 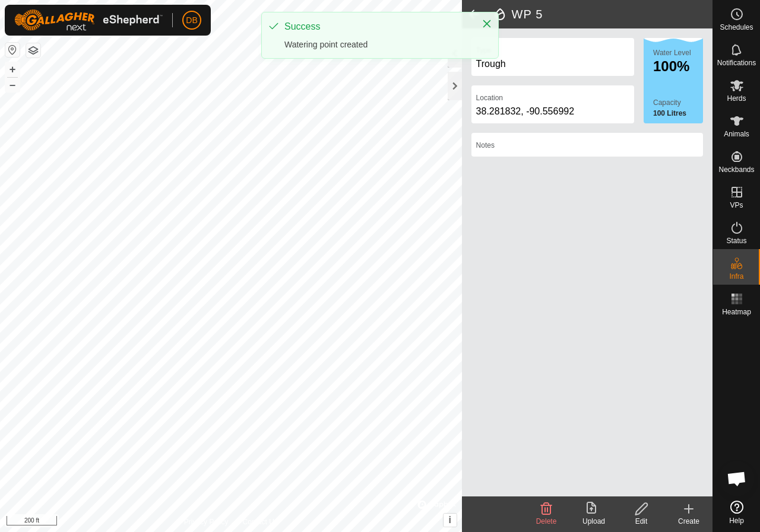 I want to click on h2: WP 5, so click(x=602, y=14).